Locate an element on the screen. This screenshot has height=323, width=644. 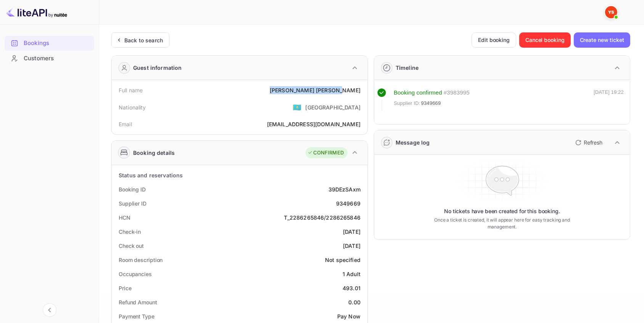
div: Guest information is located at coordinates (158, 68).